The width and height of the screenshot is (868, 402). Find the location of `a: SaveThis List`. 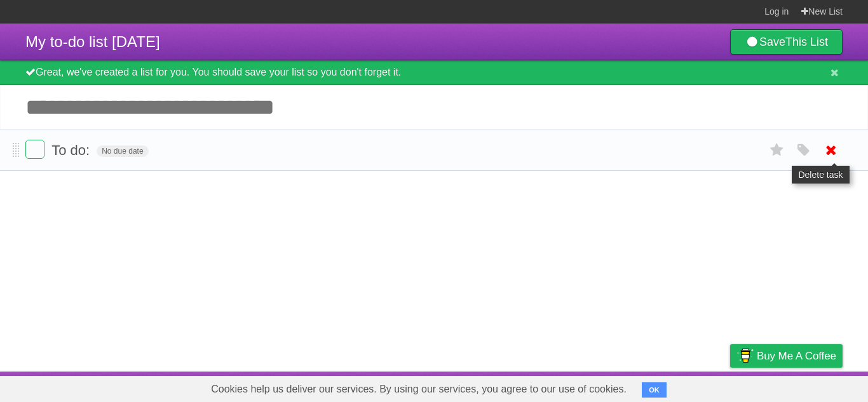

a: SaveThis List is located at coordinates (786, 42).